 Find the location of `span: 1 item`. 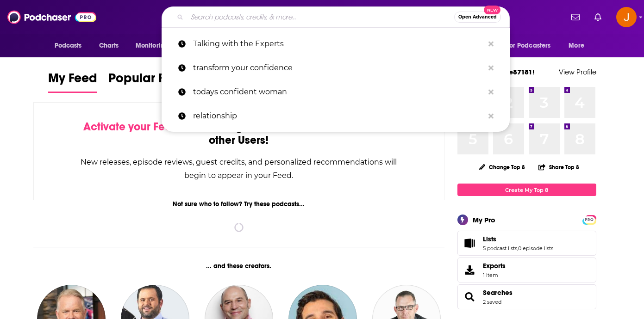

span: 1 item is located at coordinates (494, 275).